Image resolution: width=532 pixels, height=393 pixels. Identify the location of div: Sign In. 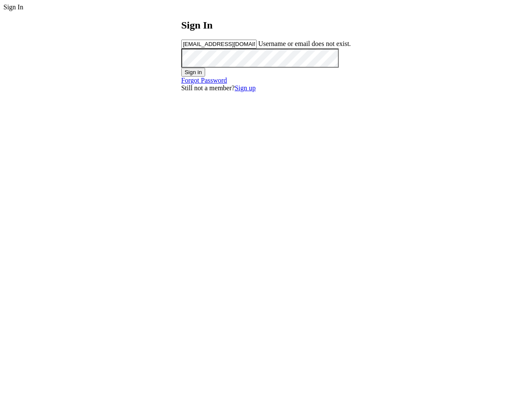
(266, 7).